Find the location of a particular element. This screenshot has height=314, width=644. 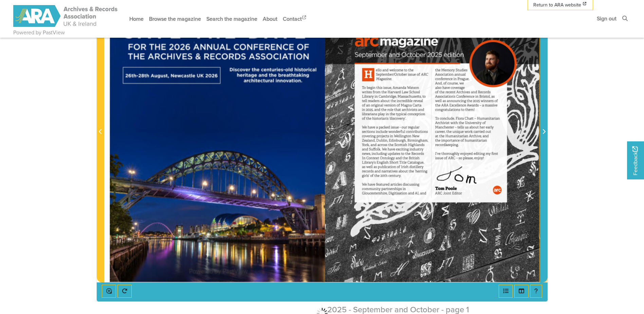

a: Contact is located at coordinates (295, 19).